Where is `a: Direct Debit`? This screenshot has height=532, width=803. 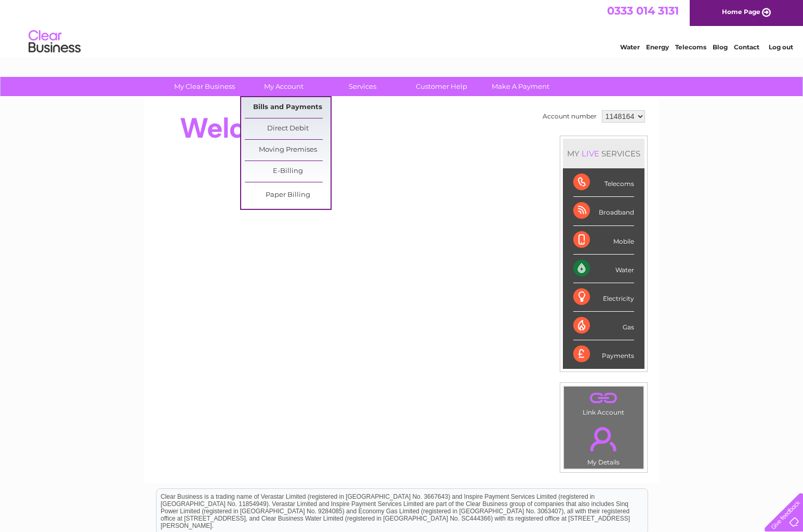
a: Direct Debit is located at coordinates (287, 129).